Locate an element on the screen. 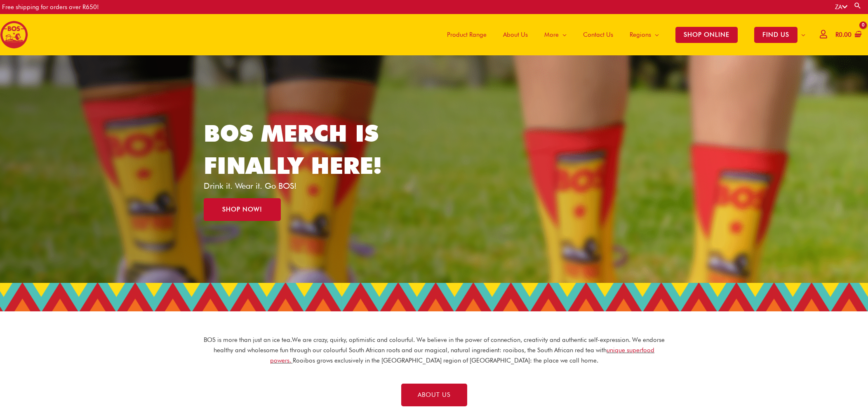 This screenshot has width=868, height=415. a: Product Range is located at coordinates (467, 34).